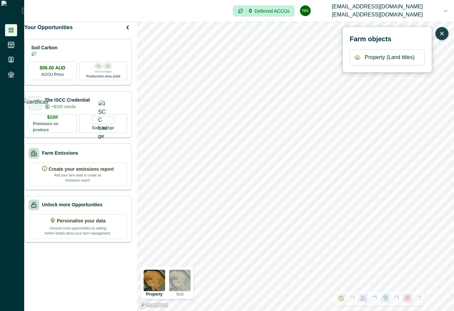  I want to click on p: +$10/t canola, so click(63, 107).